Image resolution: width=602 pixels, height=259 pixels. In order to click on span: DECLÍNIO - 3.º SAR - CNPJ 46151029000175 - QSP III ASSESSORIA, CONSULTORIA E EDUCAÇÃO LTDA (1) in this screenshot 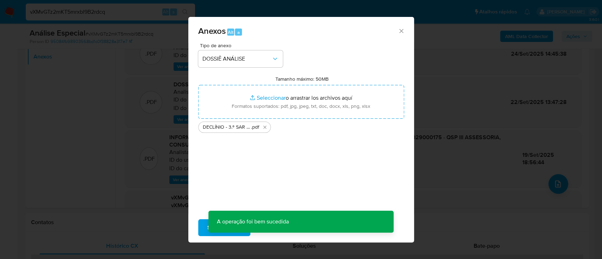, I will do `click(227, 127)`.